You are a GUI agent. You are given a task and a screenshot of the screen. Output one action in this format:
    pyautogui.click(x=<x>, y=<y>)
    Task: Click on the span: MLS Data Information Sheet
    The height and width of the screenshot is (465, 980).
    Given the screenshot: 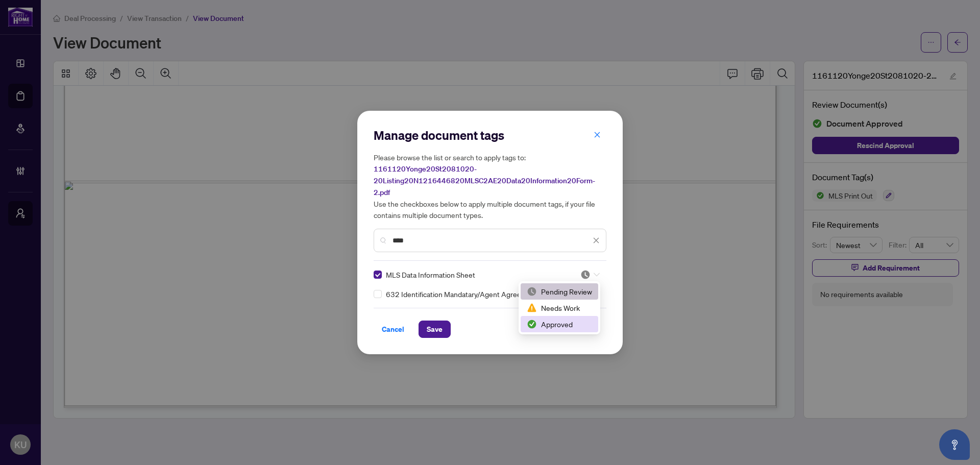 What is the action you would take?
    pyautogui.click(x=430, y=274)
    